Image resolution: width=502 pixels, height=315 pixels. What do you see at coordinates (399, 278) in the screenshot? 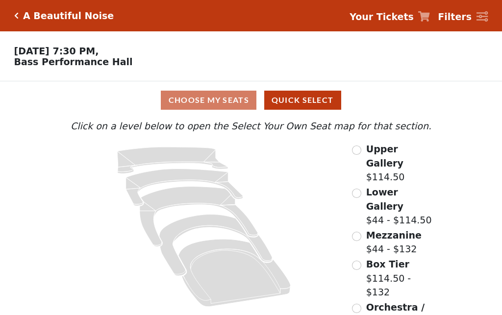
I see `label: $114.50 - $132` at bounding box center [399, 278].